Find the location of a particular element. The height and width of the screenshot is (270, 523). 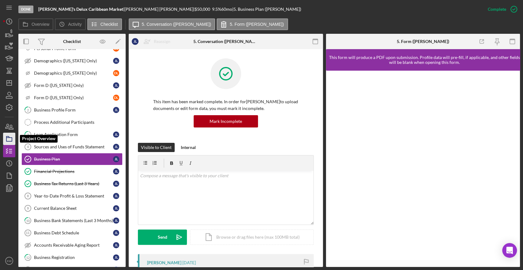

div: Mark Incomplete is located at coordinates (226, 121).